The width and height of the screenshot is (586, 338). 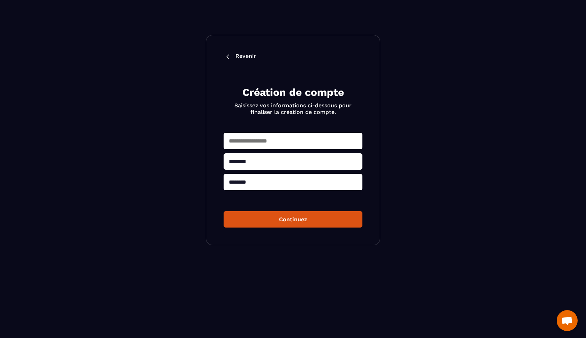 What do you see at coordinates (228, 57) in the screenshot?
I see `img: back` at bounding box center [228, 57].